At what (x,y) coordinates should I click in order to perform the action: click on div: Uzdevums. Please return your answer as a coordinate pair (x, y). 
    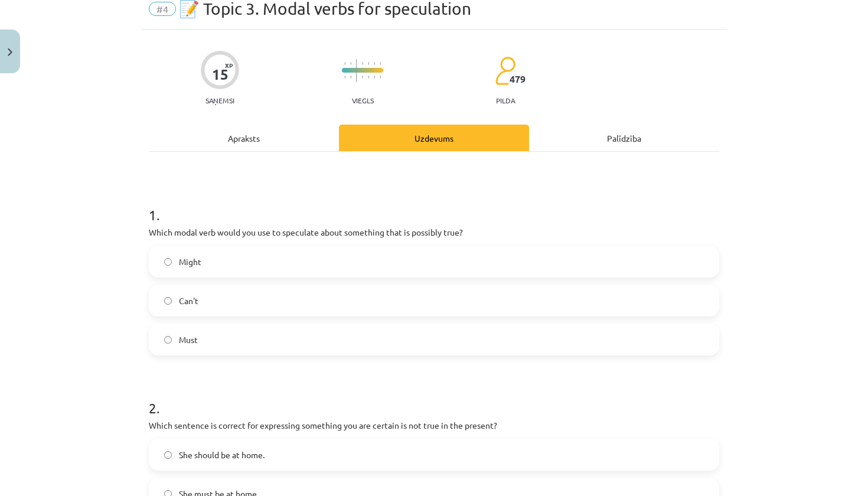
    Looking at the image, I should click on (434, 138).